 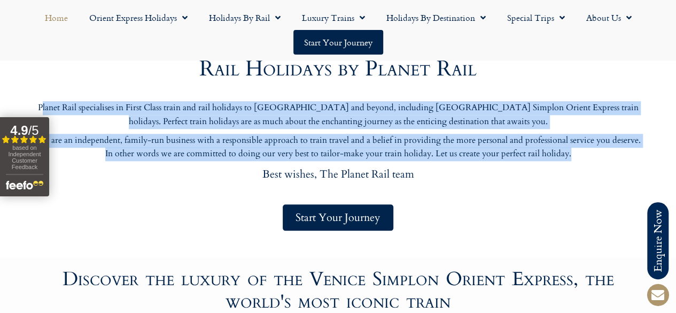 What do you see at coordinates (338, 290) in the screenshot?
I see `h2: Discover the luxury of the Venice Simplon Orient Express, the world's most iconic train` at bounding box center [338, 290].